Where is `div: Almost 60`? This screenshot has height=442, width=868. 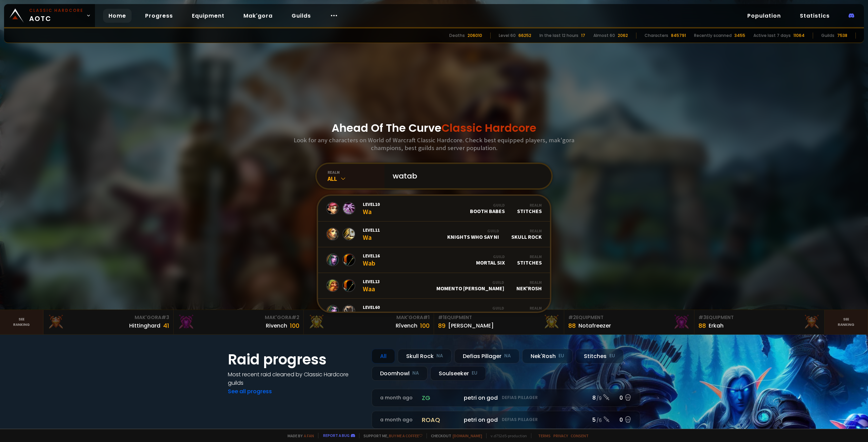 div: Almost 60 is located at coordinates (605, 36).